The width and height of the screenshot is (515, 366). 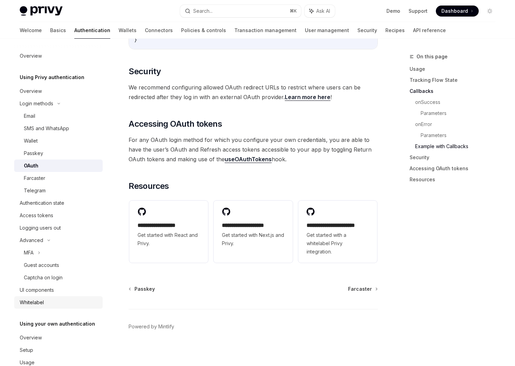 I want to click on a: Resources, so click(x=455, y=180).